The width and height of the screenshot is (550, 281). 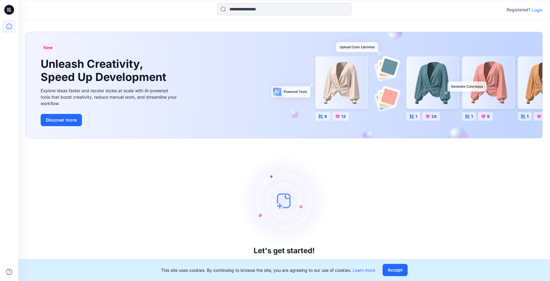 What do you see at coordinates (364, 270) in the screenshot?
I see `a: Learn more` at bounding box center [364, 270].